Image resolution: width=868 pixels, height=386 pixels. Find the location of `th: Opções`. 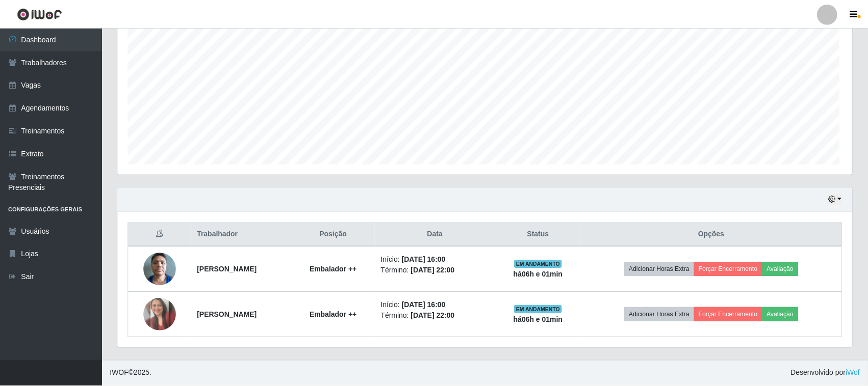

th: Opções is located at coordinates (713, 235).